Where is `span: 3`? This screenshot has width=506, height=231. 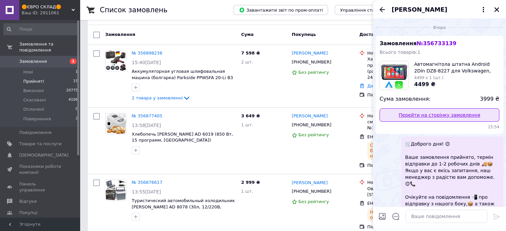
span: 3 is located at coordinates (76, 119).